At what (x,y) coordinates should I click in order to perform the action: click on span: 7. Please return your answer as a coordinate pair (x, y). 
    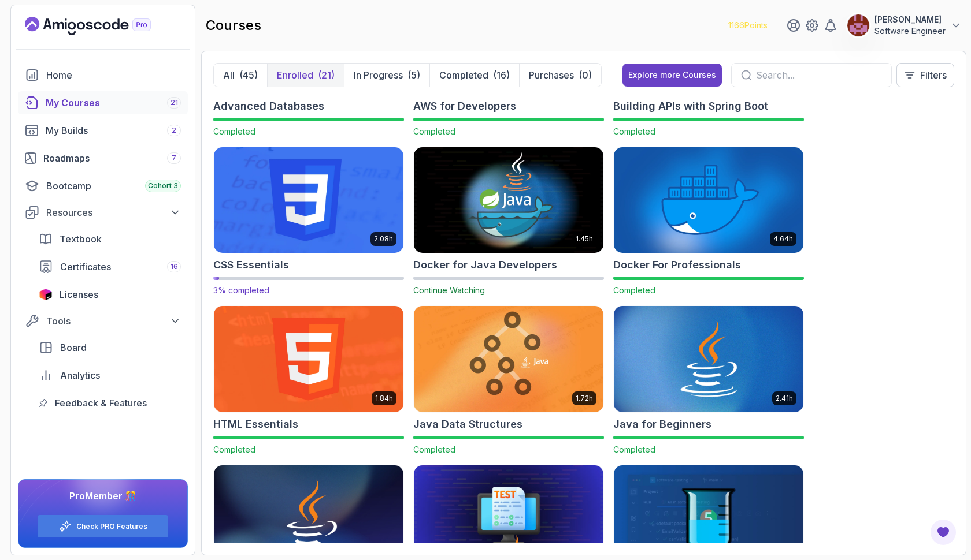
    Looking at the image, I should click on (174, 159).